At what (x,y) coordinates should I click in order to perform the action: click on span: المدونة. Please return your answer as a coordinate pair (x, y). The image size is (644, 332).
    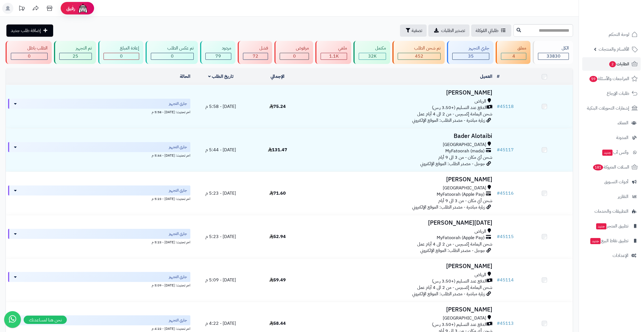
    Looking at the image, I should click on (622, 137).